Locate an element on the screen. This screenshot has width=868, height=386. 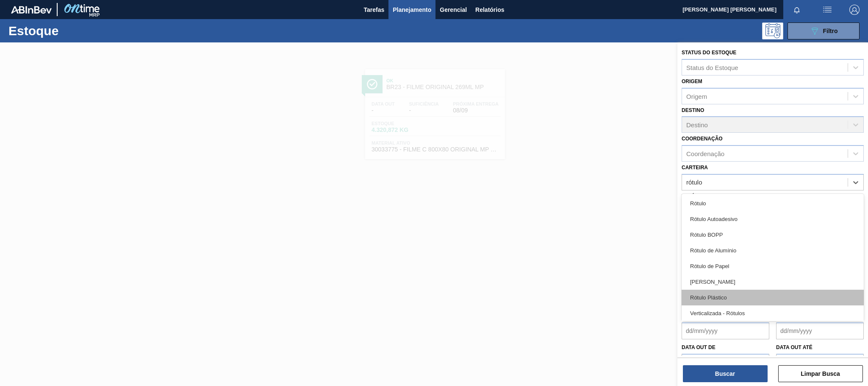
label: Carteira is located at coordinates (695, 167).